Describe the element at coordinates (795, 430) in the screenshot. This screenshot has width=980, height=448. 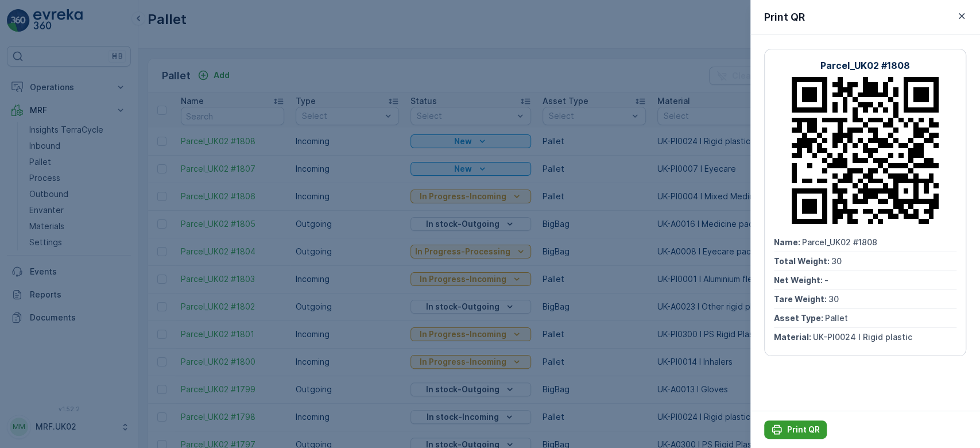
I see `button: Print QR` at that location.